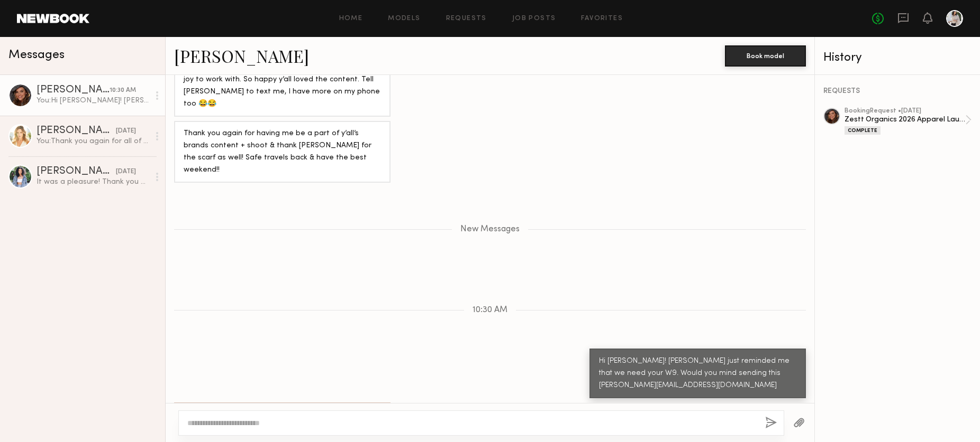 The height and width of the screenshot is (442, 980). Describe the element at coordinates (403, 18) in the screenshot. I see `a: Models` at that location.